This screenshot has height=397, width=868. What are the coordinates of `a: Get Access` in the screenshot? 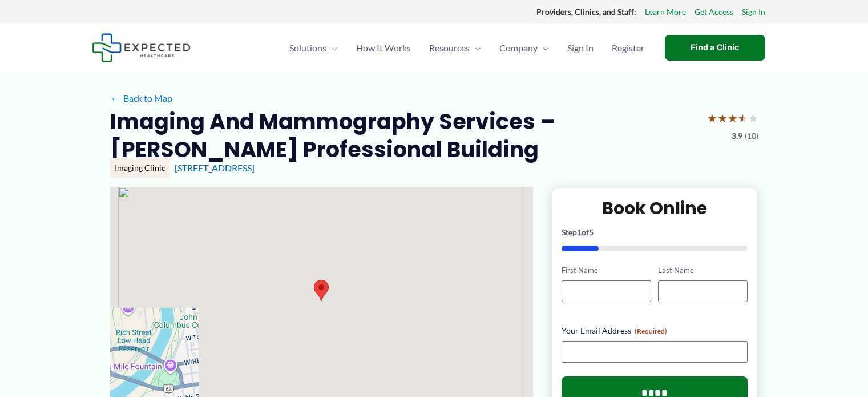 It's located at (714, 12).